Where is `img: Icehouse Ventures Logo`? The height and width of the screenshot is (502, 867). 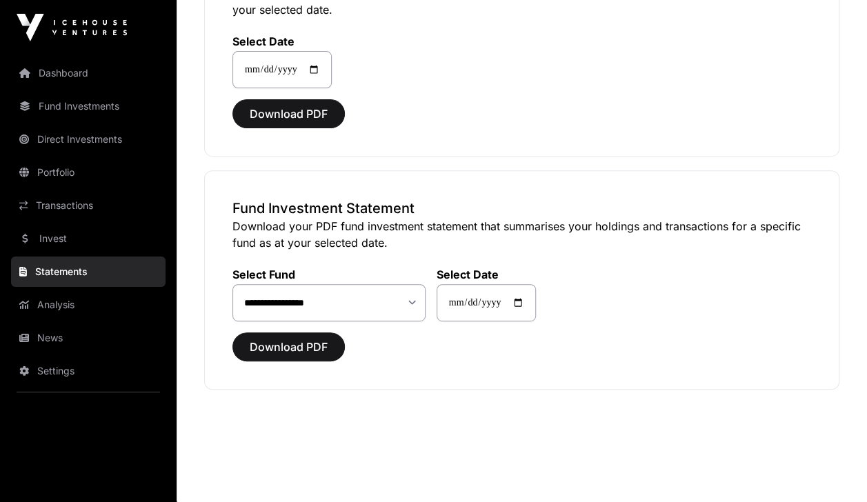 img: Icehouse Ventures Logo is located at coordinates (72, 28).